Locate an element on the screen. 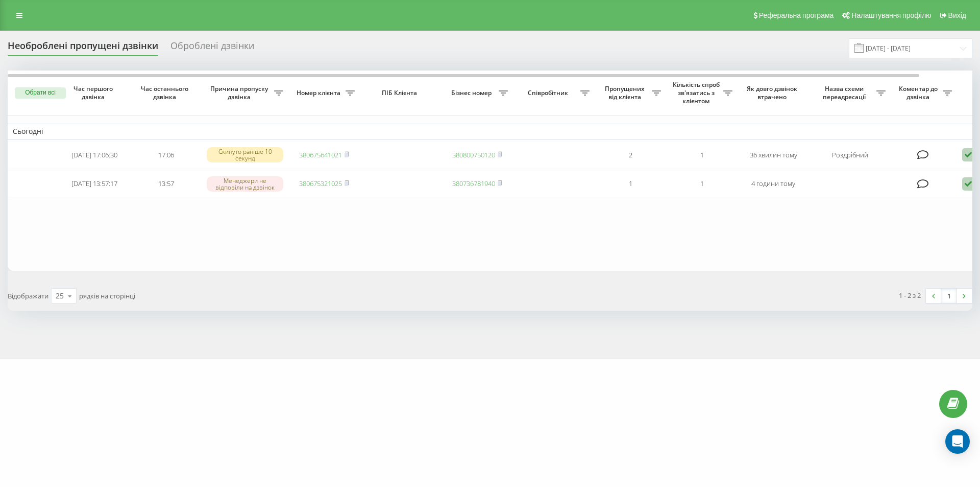  span: Пропущених від клієнта is located at coordinates (626, 92).